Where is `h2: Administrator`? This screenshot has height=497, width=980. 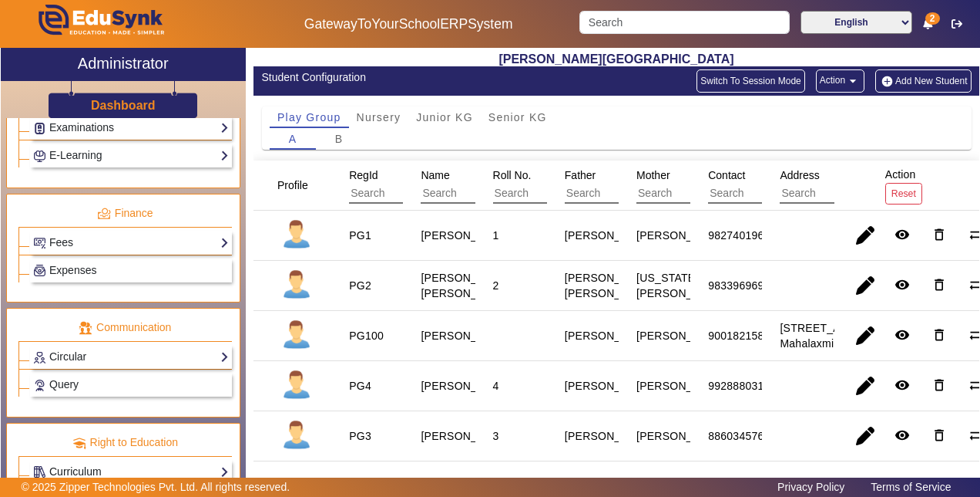
h2: Administrator is located at coordinates (123, 64).